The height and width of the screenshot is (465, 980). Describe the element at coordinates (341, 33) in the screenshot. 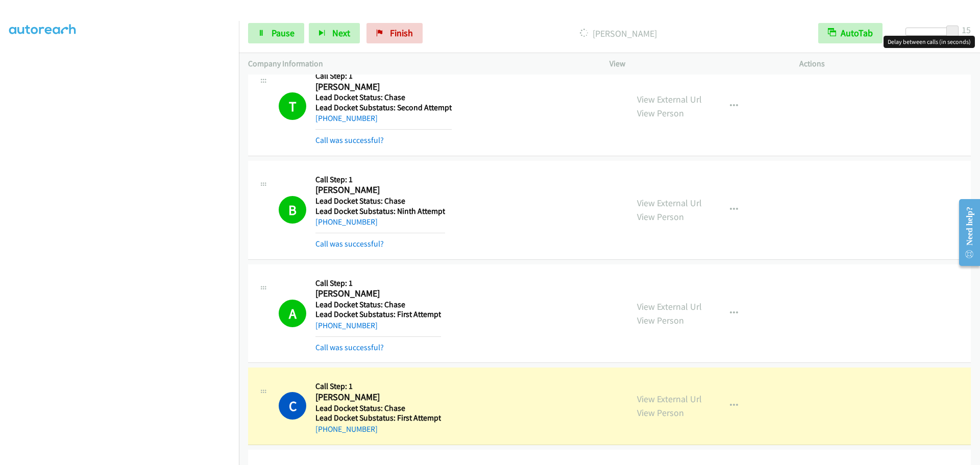

I see `span: Next` at that location.